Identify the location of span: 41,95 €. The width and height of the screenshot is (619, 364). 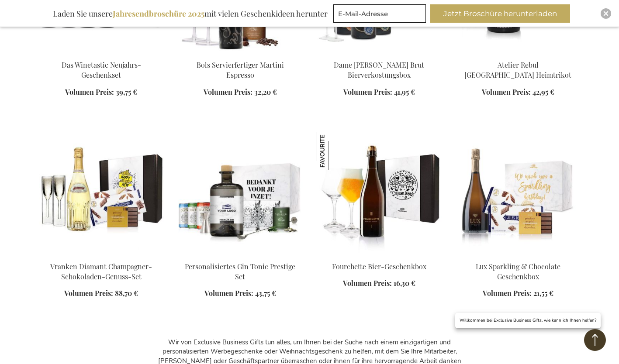
(405, 92).